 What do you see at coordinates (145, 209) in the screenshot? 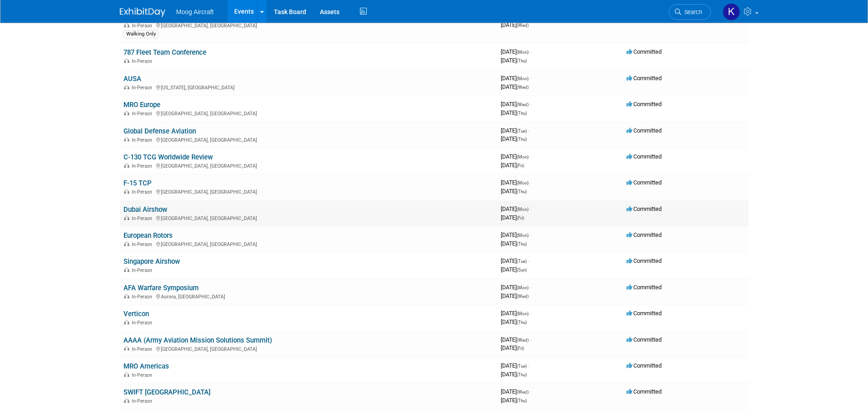
I see `a: Dubai Airshow` at bounding box center [145, 209].